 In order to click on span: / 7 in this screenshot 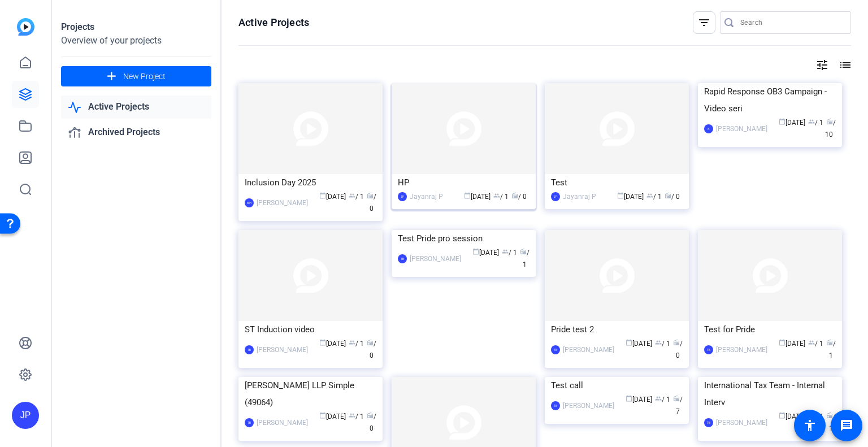, I will do `click(677, 406)`.